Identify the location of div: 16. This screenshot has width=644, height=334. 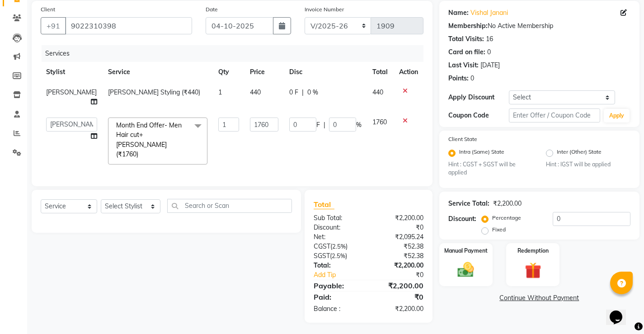
(489, 39).